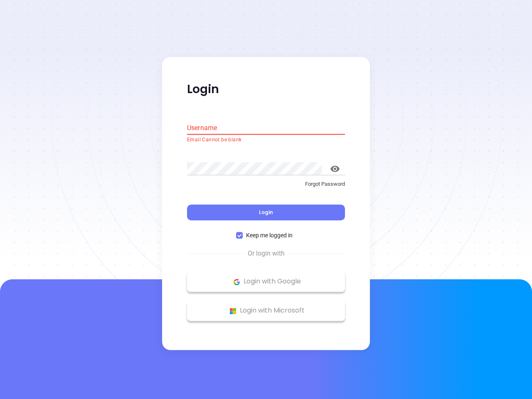  I want to click on span: Login, so click(266, 212).